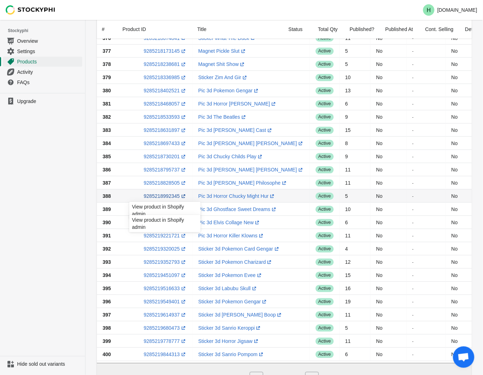 The image size is (483, 375). What do you see at coordinates (328, 29) in the screenshot?
I see `div: Total Qty` at bounding box center [328, 29].